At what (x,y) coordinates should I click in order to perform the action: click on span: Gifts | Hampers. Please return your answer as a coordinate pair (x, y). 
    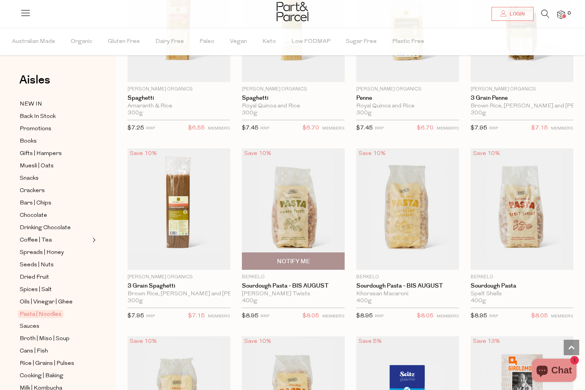
    Looking at the image, I should click on (41, 154).